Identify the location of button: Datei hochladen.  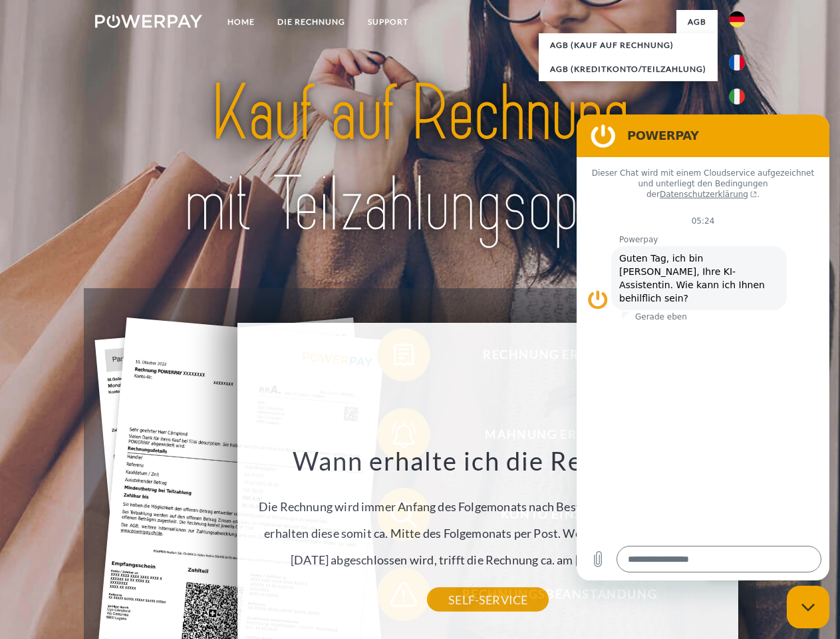
(21, 445).